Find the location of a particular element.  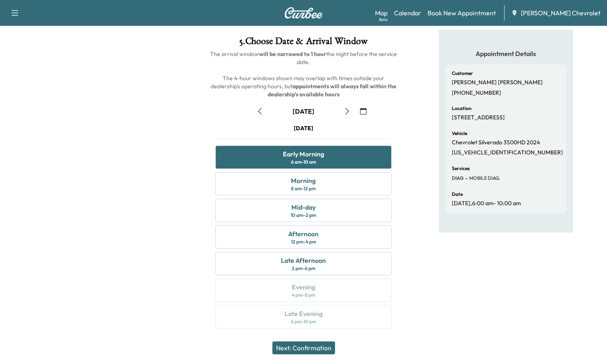

div: Mid-day is located at coordinates (304, 207).